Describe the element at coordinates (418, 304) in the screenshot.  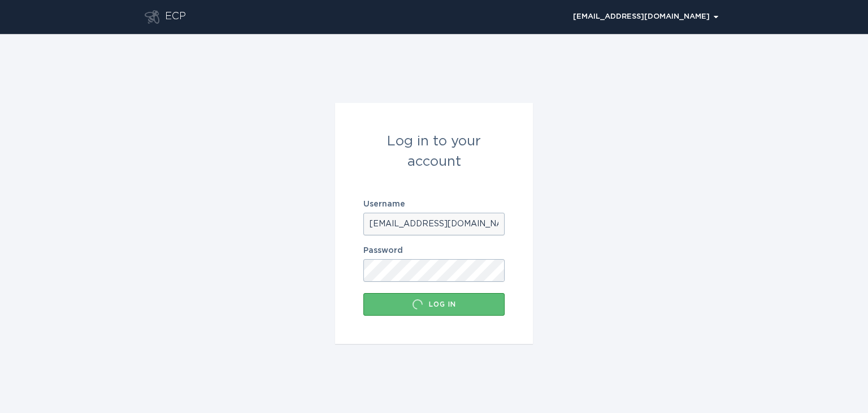
I see `div: Loading` at that location.